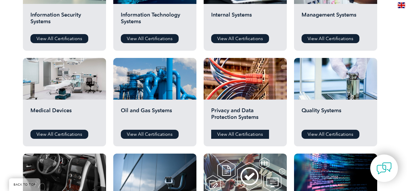 The image size is (407, 191). I want to click on h2: Medical Devices, so click(64, 116).